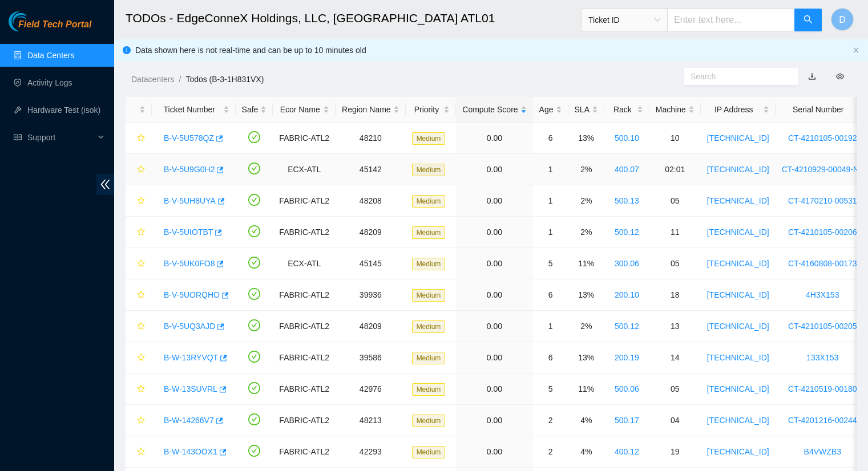 This screenshot has width=868, height=471. What do you see at coordinates (822, 452) in the screenshot?
I see `a: B4VWZB3` at bounding box center [822, 452].